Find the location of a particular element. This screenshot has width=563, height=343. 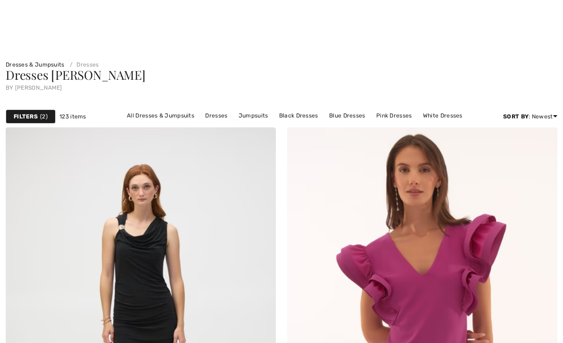

span: 123 items is located at coordinates (73, 117).